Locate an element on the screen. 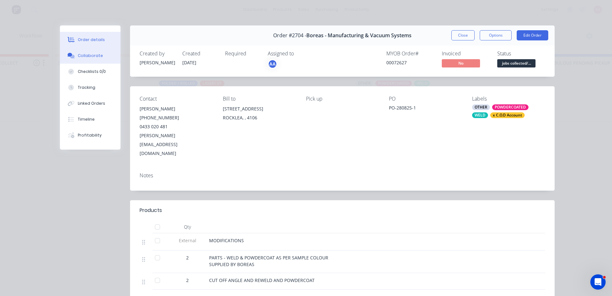 This screenshot has width=612, height=296. div: Timeline is located at coordinates (86, 120).